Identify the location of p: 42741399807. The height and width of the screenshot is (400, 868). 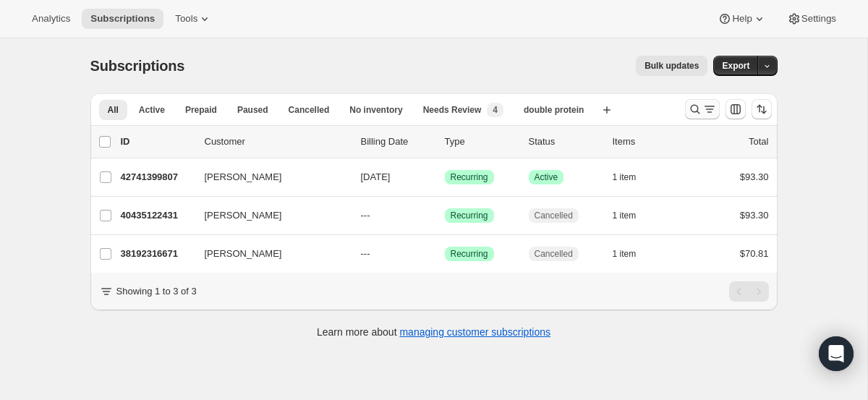
(157, 178).